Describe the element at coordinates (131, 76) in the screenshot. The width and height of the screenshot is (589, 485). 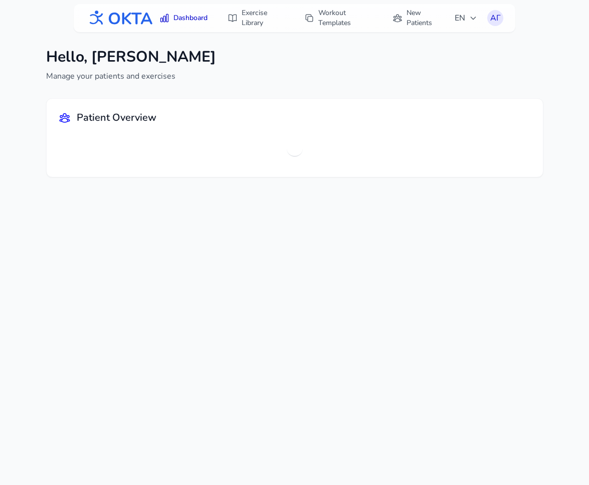
I see `p: Manage your patients and exercises` at that location.